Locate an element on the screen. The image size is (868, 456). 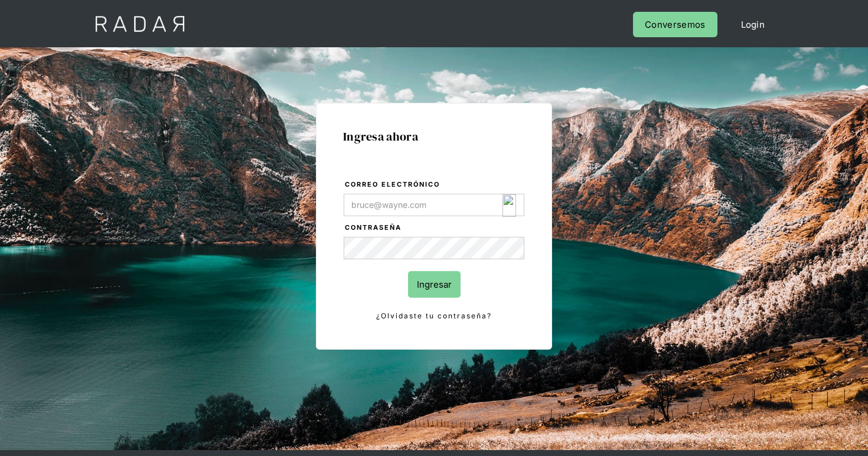
a: ¿Olvidaste tu contraseña? is located at coordinates (434, 316).